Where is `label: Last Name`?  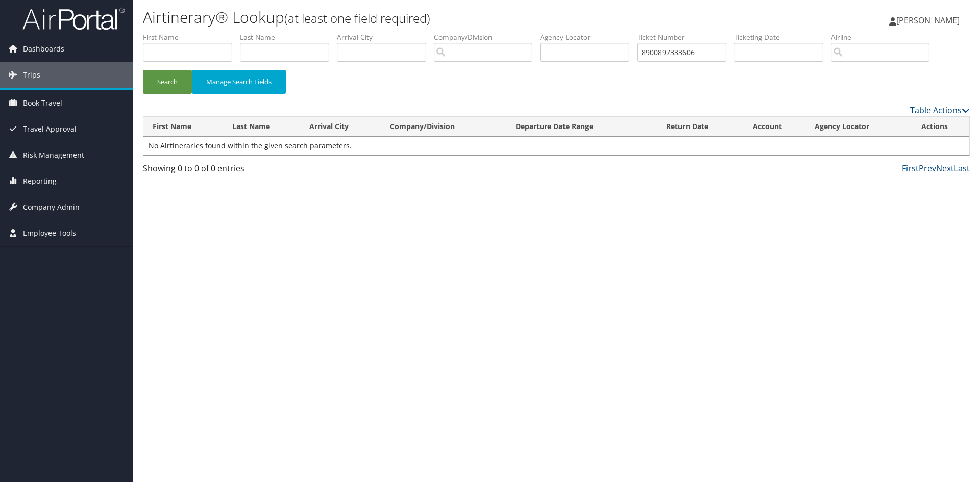 label: Last Name is located at coordinates (288, 37).